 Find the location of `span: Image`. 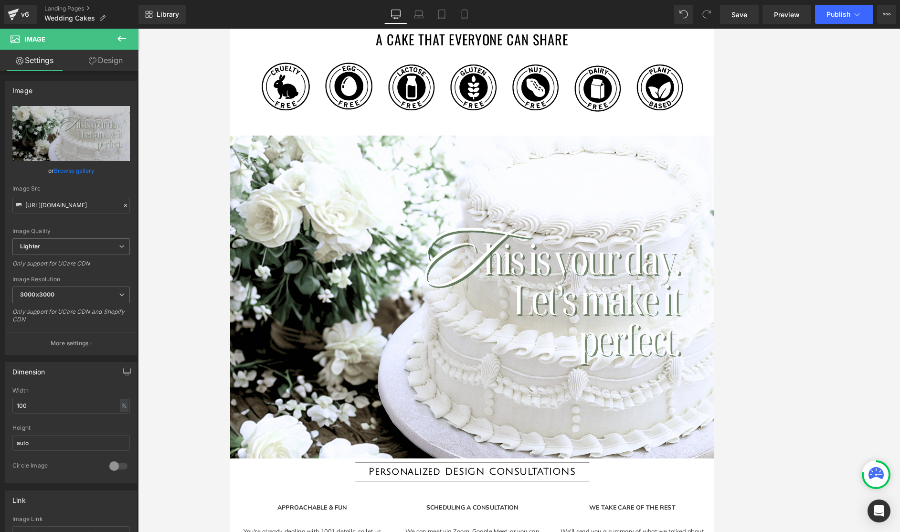

span: Image is located at coordinates (35, 39).